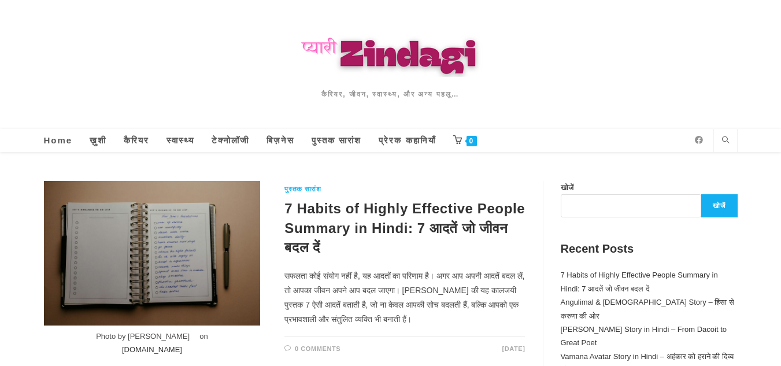 This screenshot has width=781, height=366. I want to click on button: खोजें, so click(719, 206).